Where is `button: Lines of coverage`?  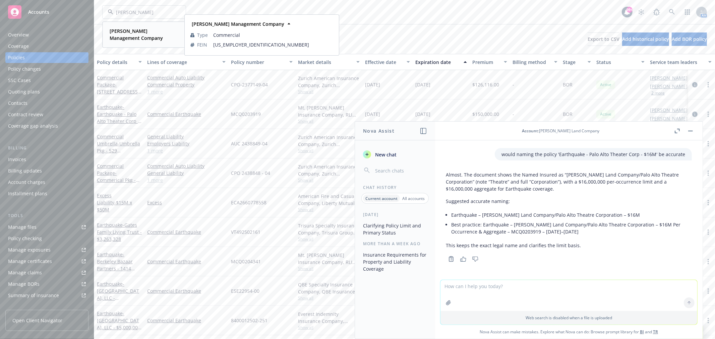
button: Lines of coverage is located at coordinates (186, 62).